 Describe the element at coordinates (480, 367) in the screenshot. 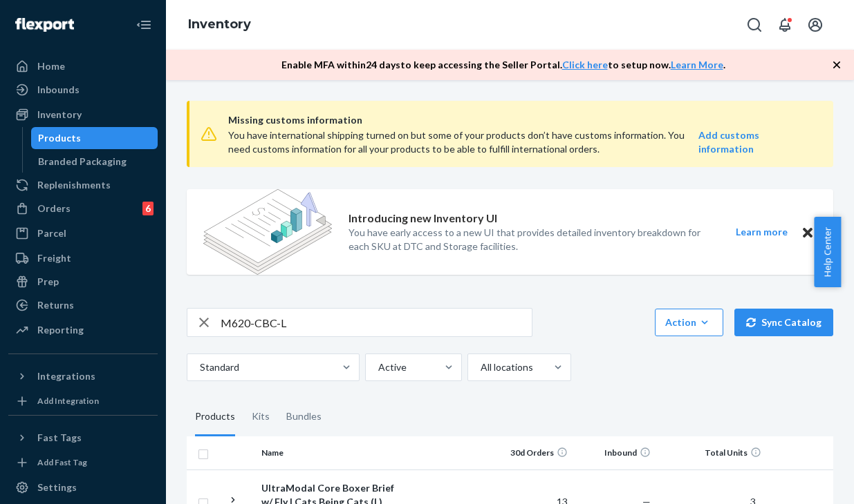

I see `input: All locations` at that location.